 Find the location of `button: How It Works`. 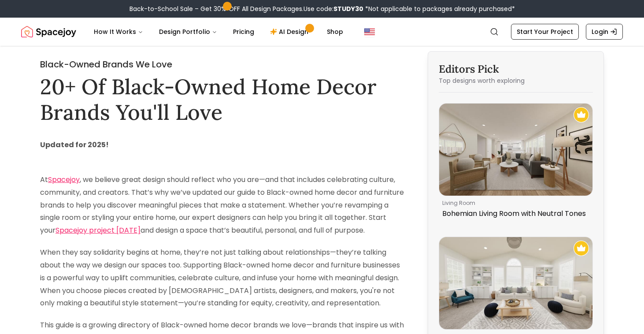

button: How It Works is located at coordinates (119, 32).